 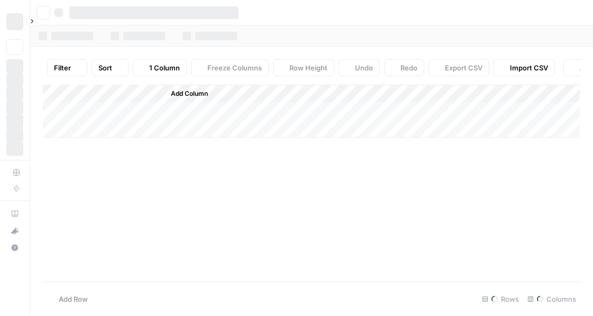 I want to click on button: Row Height, so click(x=304, y=68).